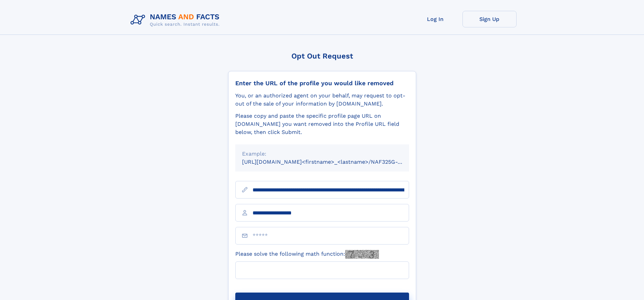 The image size is (644, 300). I want to click on div: Enter the URL of the profile you would like removed, so click(322, 83).